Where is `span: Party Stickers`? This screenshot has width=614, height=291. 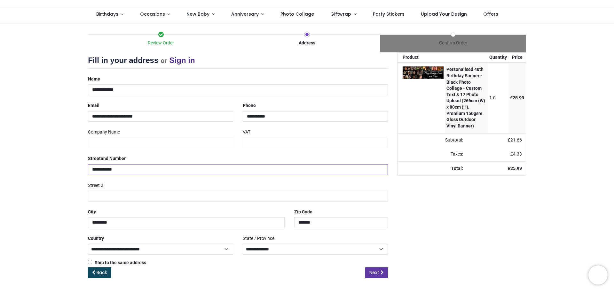 span: Party Stickers is located at coordinates (389, 14).